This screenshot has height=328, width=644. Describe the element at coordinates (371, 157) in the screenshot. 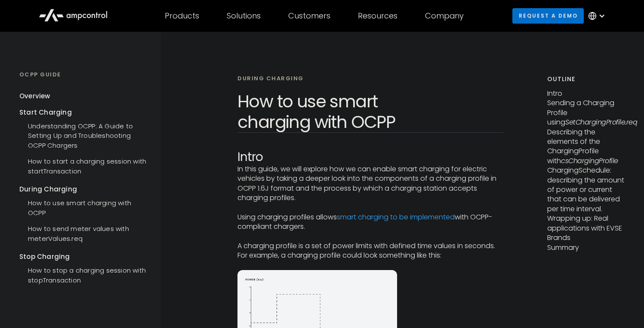

I see `h2: Intro` at that location.